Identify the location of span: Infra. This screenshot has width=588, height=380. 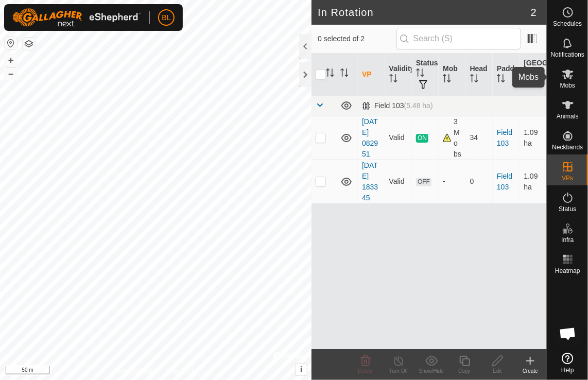
(567, 240).